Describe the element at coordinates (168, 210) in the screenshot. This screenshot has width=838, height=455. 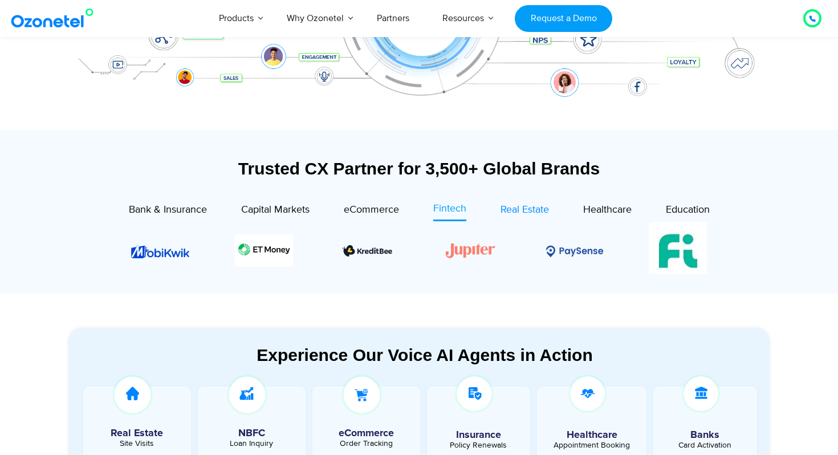
I see `span: Bank & Insurance` at that location.